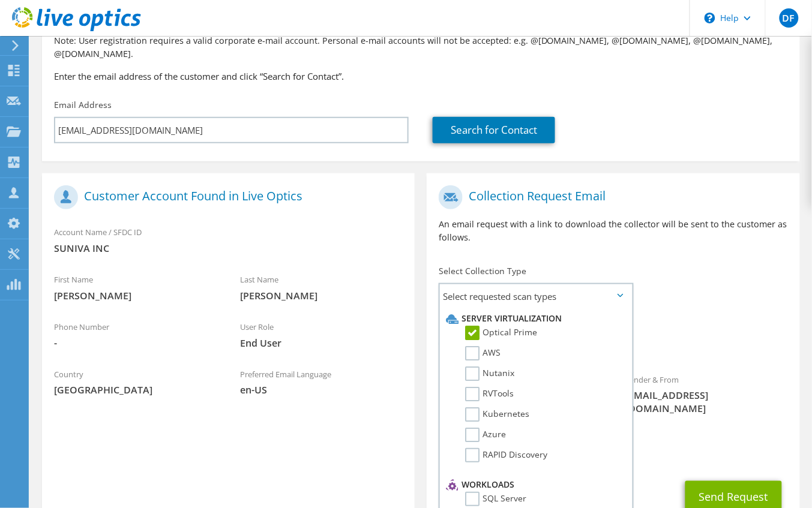  I want to click on div: Sender & From, so click(706, 394).